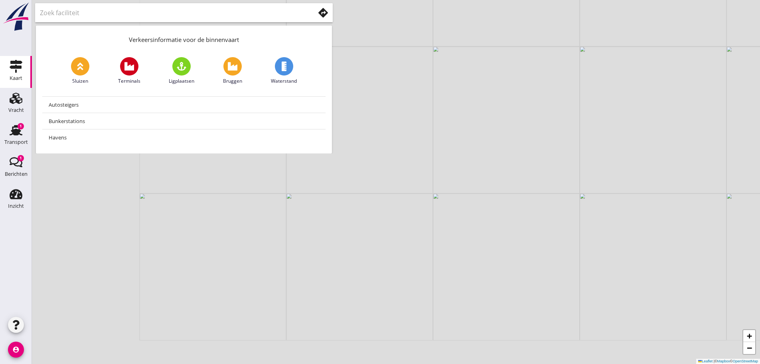 This screenshot has height=364, width=760. What do you see at coordinates (724, 361) in the screenshot?
I see `a: Mapbox` at bounding box center [724, 361].